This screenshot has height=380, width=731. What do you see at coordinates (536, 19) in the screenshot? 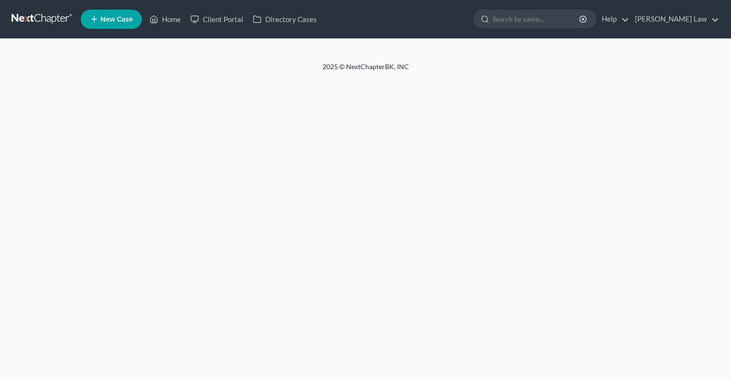
I see `input: Search by name...` at bounding box center [536, 19].